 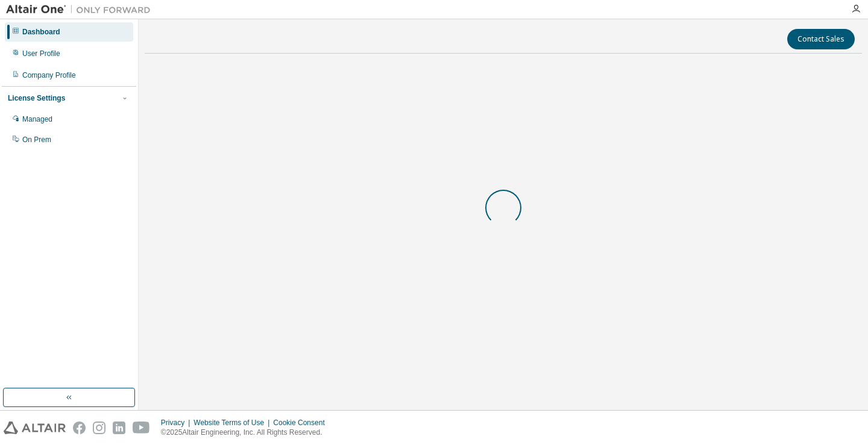 I want to click on p: © 2025 Altair Engineering, Inc. All Rights Reserved., so click(x=246, y=432).